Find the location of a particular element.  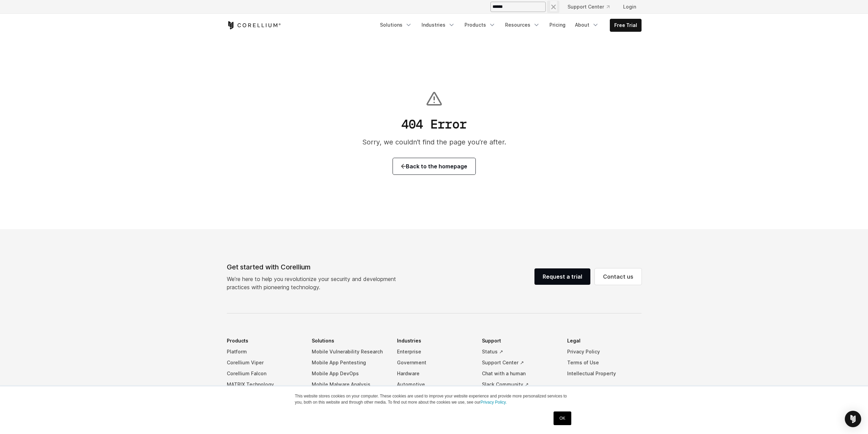

a: Platform is located at coordinates (264, 351).